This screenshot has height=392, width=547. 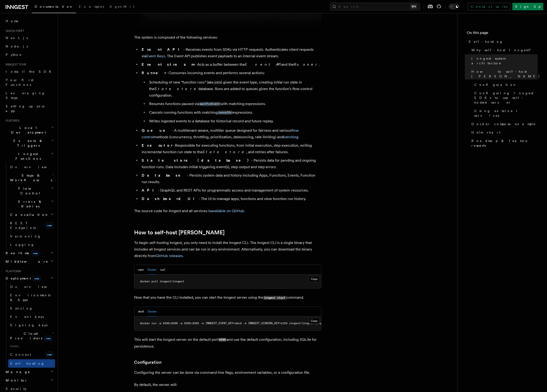 What do you see at coordinates (141, 270) in the screenshot?
I see `button: npm` at bounding box center [141, 270].